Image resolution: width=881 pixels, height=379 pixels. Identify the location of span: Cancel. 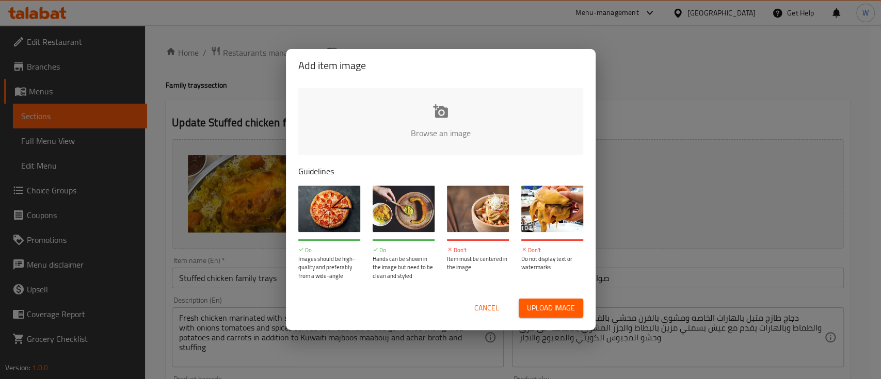
(487, 308).